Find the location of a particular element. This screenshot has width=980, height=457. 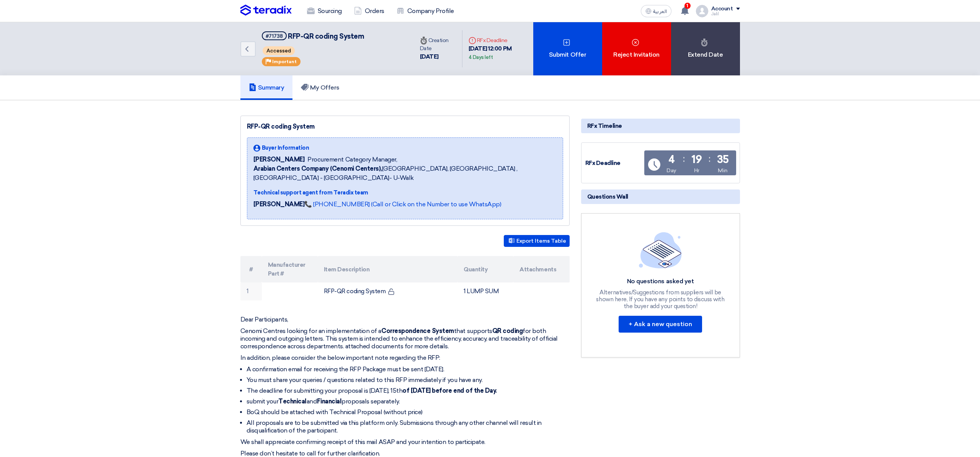

a: Sourcing is located at coordinates (324, 11).